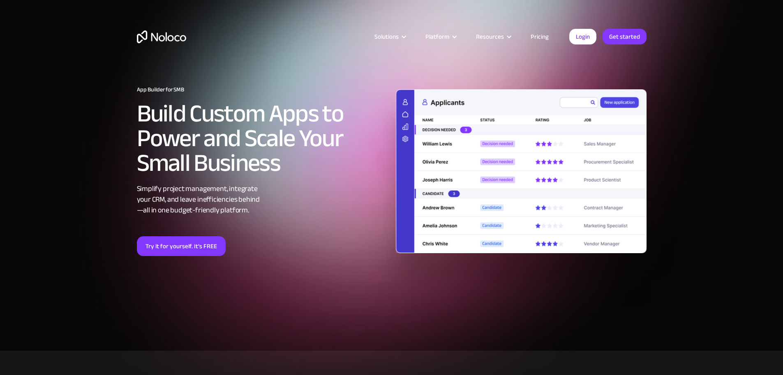 This screenshot has width=783, height=375. What do you see at coordinates (583, 37) in the screenshot?
I see `a: Login` at bounding box center [583, 37].